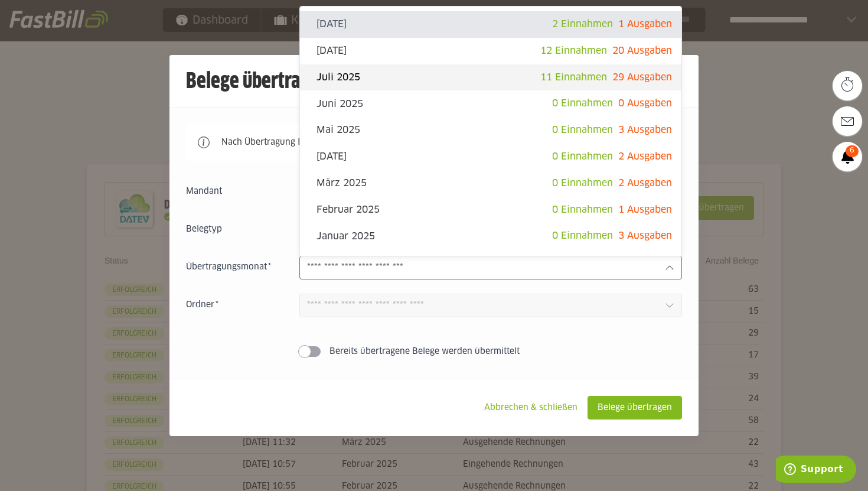 This screenshot has width=868, height=491. Describe the element at coordinates (573, 77) in the screenshot. I see `span: 11 Einnahmen` at that location.